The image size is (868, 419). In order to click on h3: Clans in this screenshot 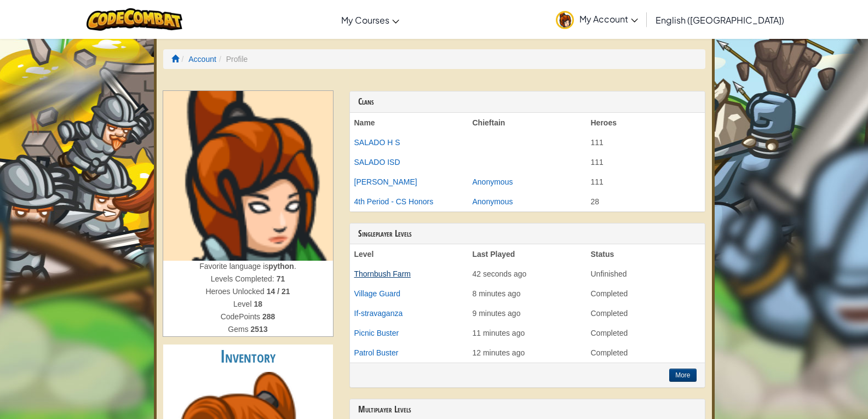, I will do `click(528, 102)`.